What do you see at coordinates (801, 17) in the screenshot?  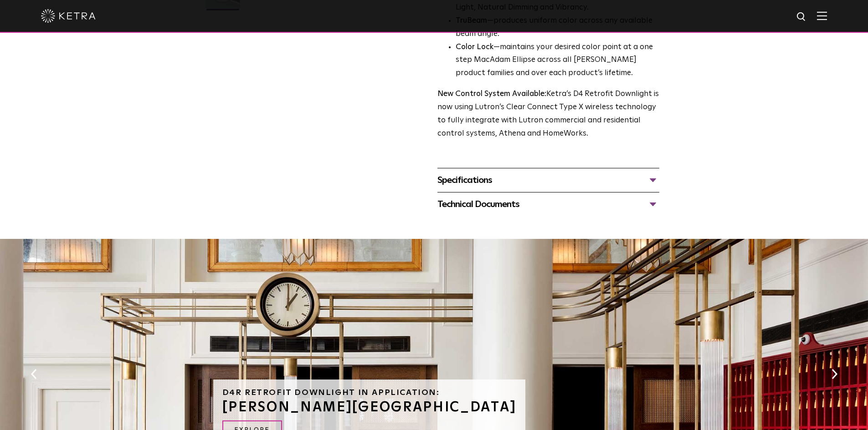 I see `img: search icon` at bounding box center [801, 17].